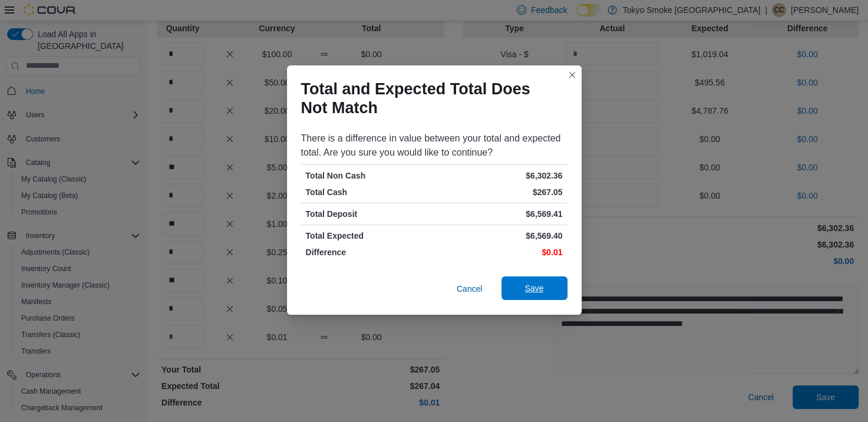 This screenshot has height=422, width=868. I want to click on button: Closes this modal window, so click(572, 75).